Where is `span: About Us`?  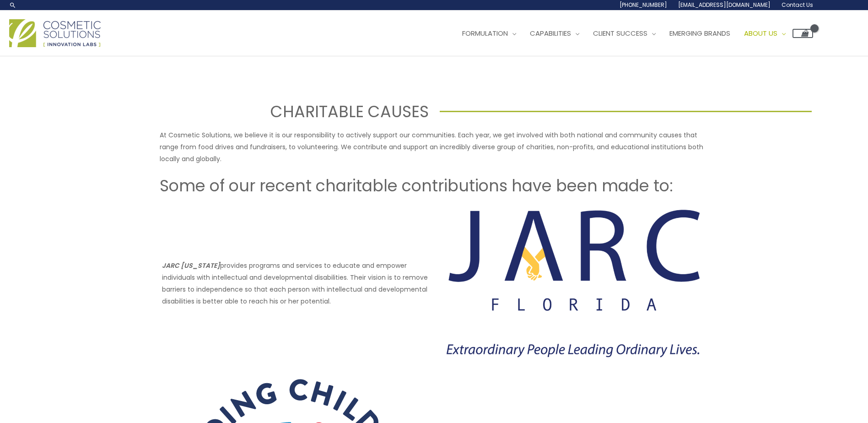 span: About Us is located at coordinates (760, 33).